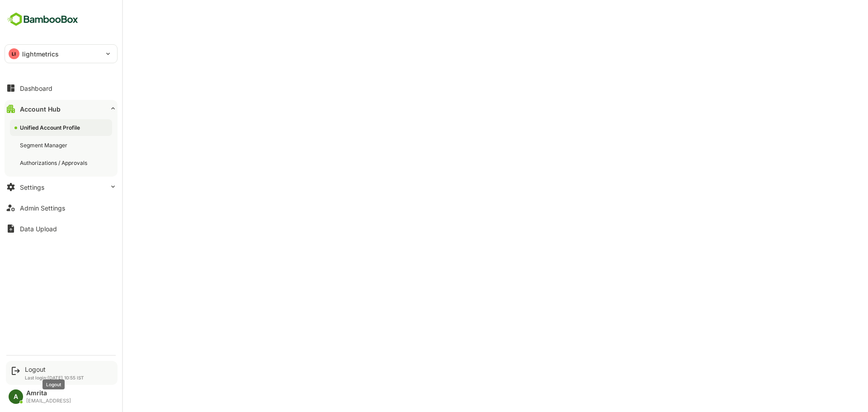  I want to click on button: Settings, so click(61, 187).